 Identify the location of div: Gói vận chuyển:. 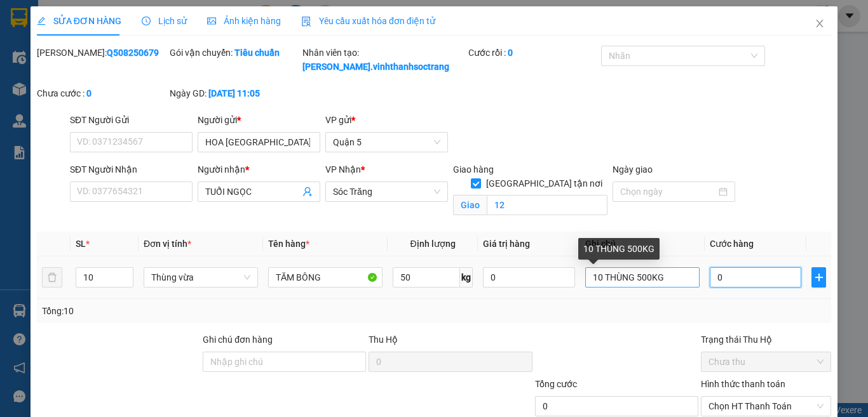
(234, 53).